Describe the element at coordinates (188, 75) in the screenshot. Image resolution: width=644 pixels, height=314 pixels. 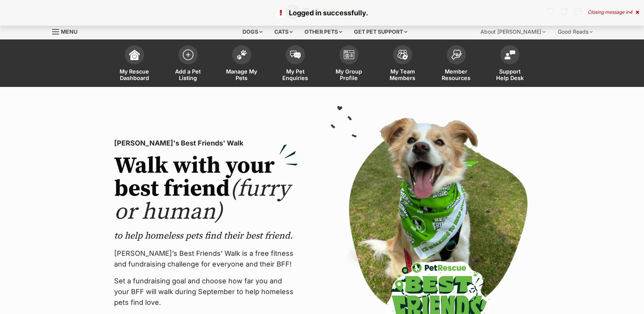
I see `span: Add a Pet Listing` at that location.